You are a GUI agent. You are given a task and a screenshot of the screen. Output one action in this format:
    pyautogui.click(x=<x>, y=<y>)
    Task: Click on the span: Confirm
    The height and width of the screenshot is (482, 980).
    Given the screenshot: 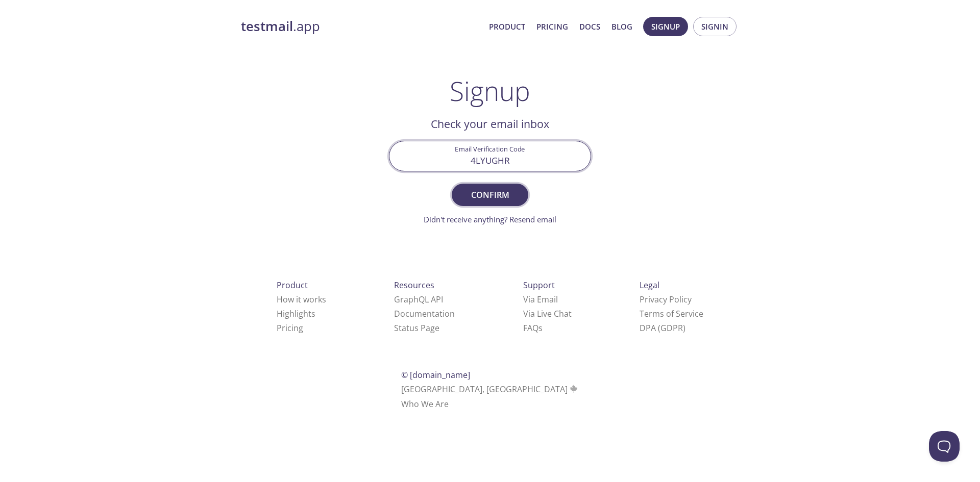 What is the action you would take?
    pyautogui.click(x=490, y=195)
    